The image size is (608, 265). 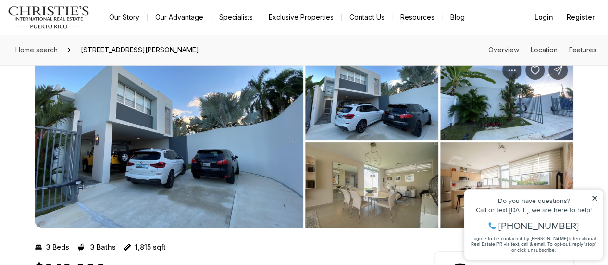 What do you see at coordinates (439, 141) in the screenshot?
I see `li: 2 of 6` at bounding box center [439, 141].